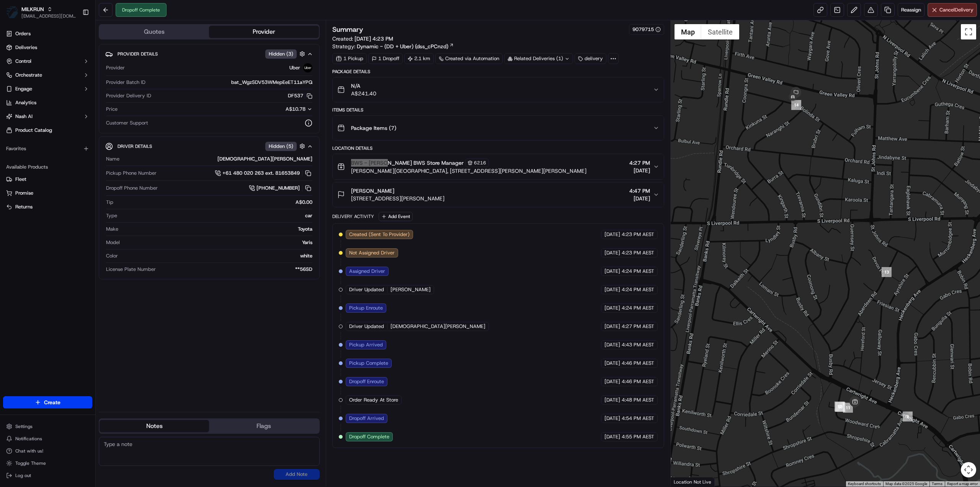 The height and width of the screenshot is (487, 980). What do you see at coordinates (952, 10) in the screenshot?
I see `button: CancelDelivery` at bounding box center [952, 10].